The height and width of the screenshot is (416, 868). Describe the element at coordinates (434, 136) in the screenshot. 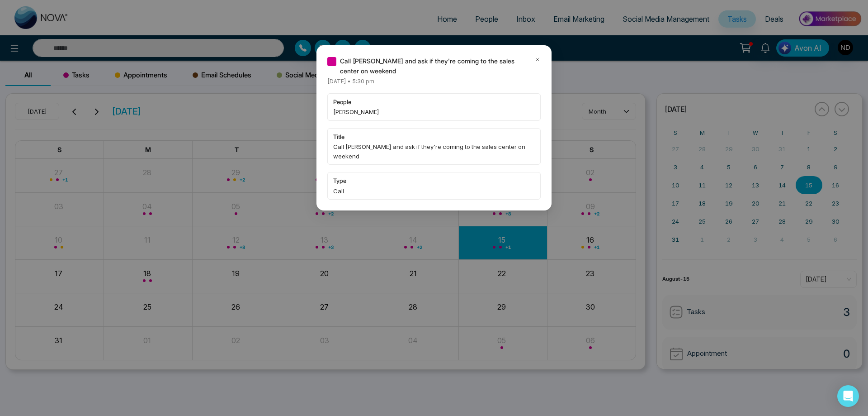

I see `span: title` at that location.